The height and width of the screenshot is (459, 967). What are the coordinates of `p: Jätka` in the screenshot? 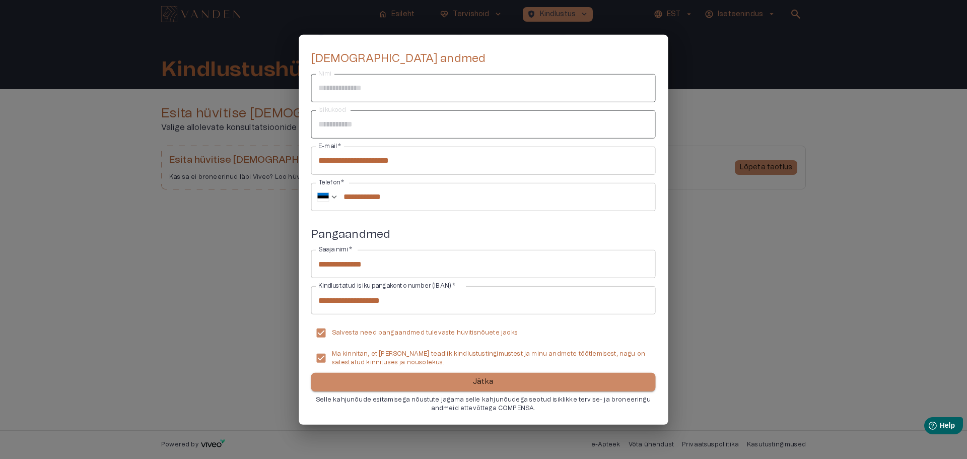 It's located at (483, 382).